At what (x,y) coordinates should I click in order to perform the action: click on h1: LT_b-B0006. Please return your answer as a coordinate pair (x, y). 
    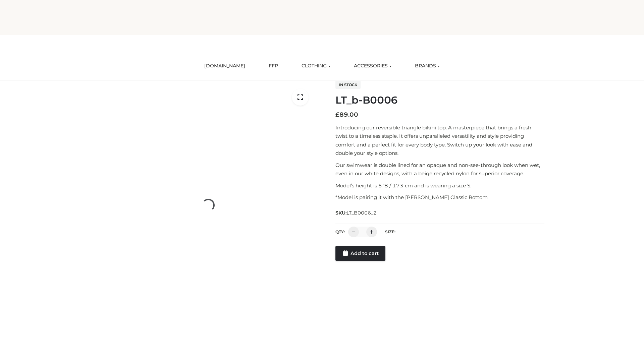
    Looking at the image, I should click on (440, 100).